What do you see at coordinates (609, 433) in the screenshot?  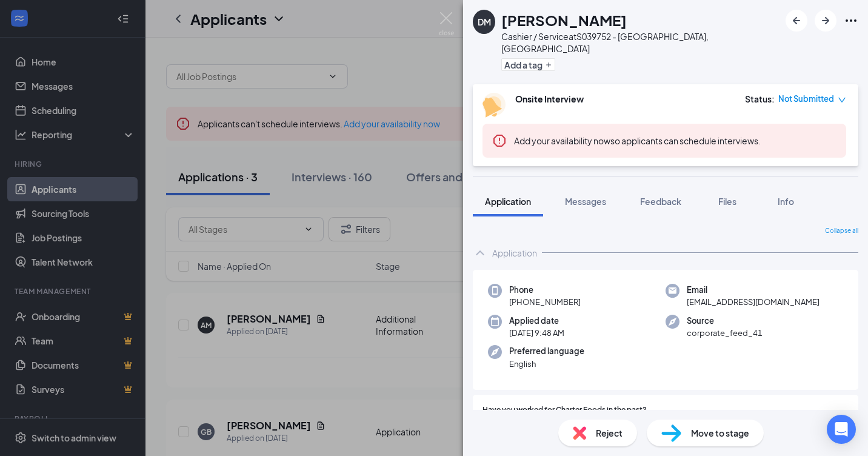 I see `span: Reject` at bounding box center [609, 433].